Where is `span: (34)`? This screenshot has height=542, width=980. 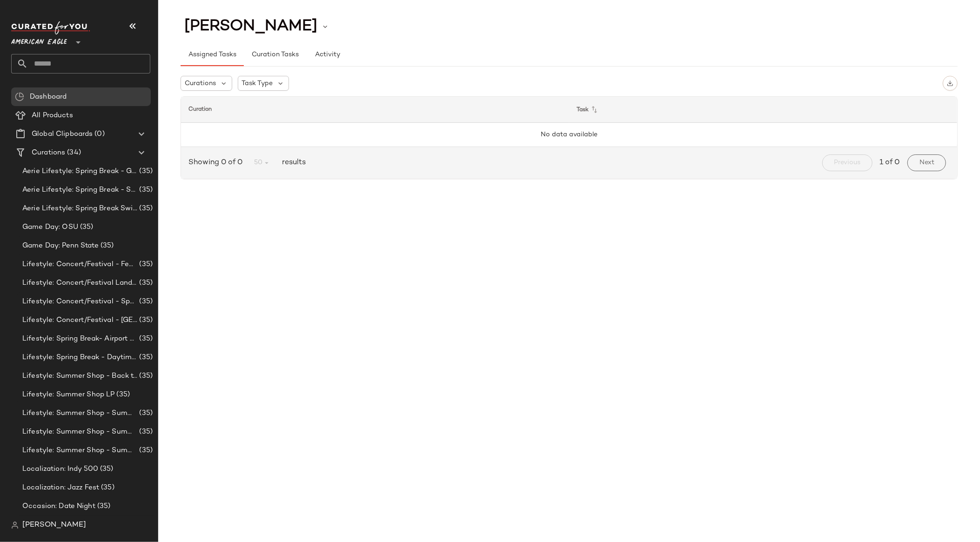
span: (34) is located at coordinates (73, 152).